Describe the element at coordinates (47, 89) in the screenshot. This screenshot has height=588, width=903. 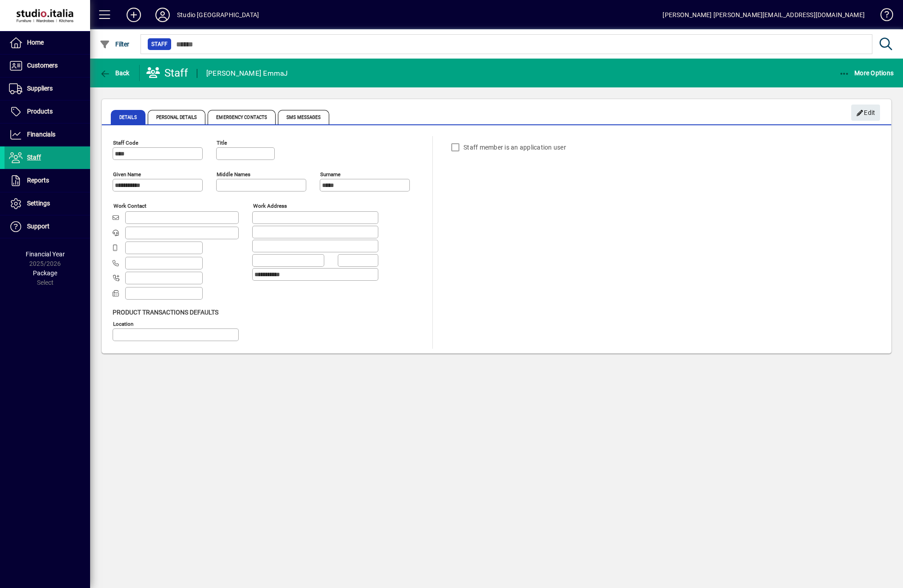
I see `a: Suppliers` at that location.